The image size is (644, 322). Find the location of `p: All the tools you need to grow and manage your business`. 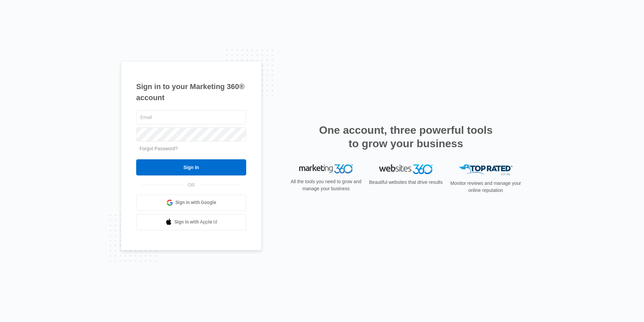

p: All the tools you need to grow and manage your business is located at coordinates (326, 185).